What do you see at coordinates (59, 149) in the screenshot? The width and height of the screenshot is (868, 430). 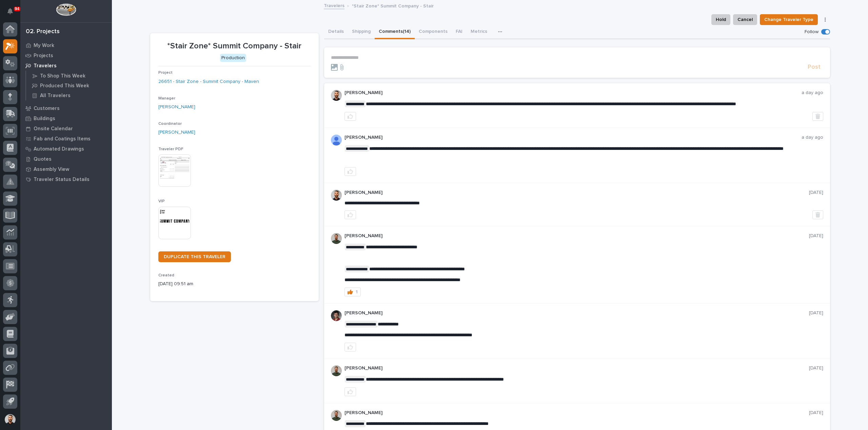 I see `p: Automated Drawings` at bounding box center [59, 149].